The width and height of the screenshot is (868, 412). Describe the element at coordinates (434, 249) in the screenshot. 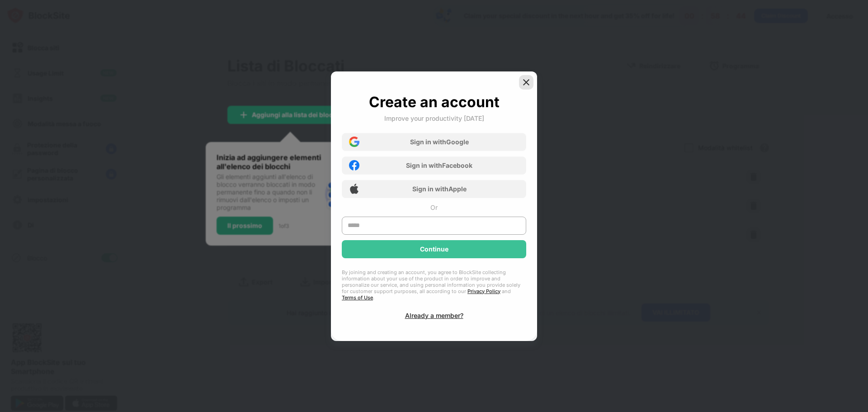

I see `div: Continue` at that location.